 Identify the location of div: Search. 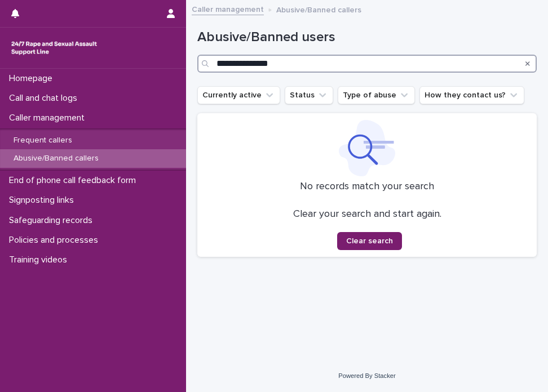
(367, 64).